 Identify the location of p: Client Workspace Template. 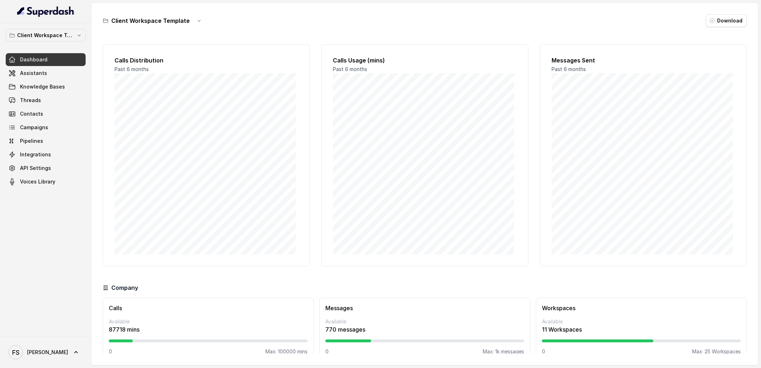
(46, 35).